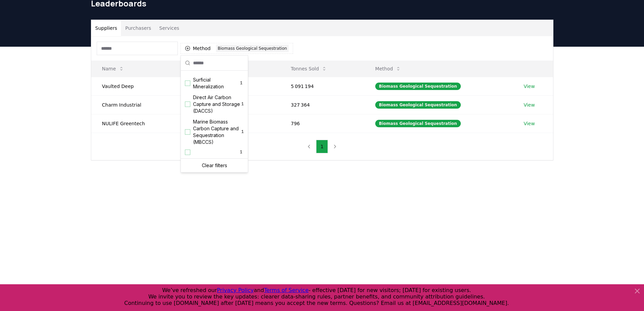 The image size is (644, 311). Describe the element at coordinates (134, 86) in the screenshot. I see `td: Vaulted Deep` at that location.